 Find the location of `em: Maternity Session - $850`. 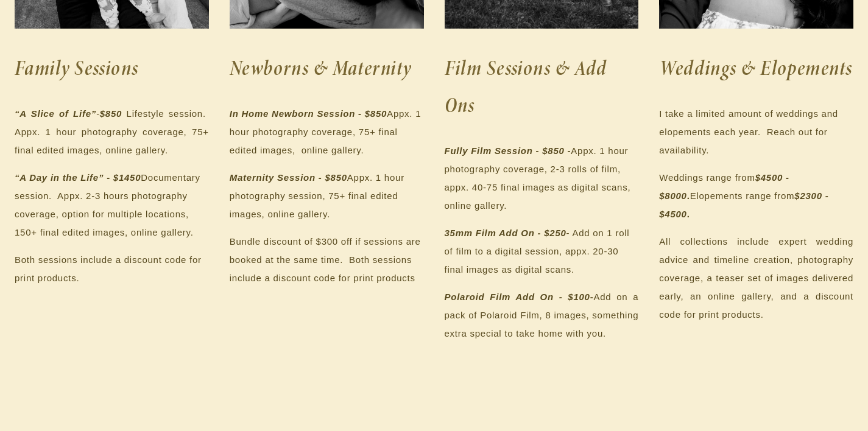

em: Maternity Session - $850 is located at coordinates (288, 177).